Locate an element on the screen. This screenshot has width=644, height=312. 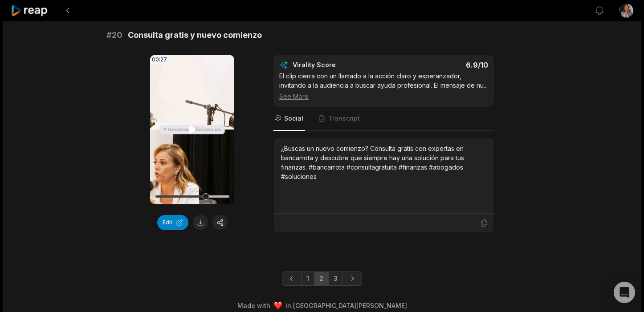
ul: Pagination is located at coordinates (322, 278).